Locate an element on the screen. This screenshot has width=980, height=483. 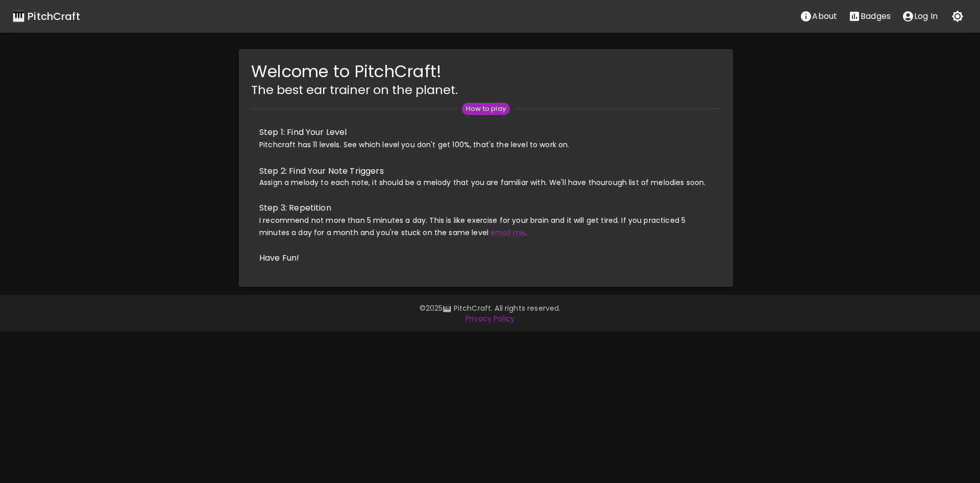
p: © 2025 🎹 PitchCraft. All rights reserved. is located at coordinates (490, 308).